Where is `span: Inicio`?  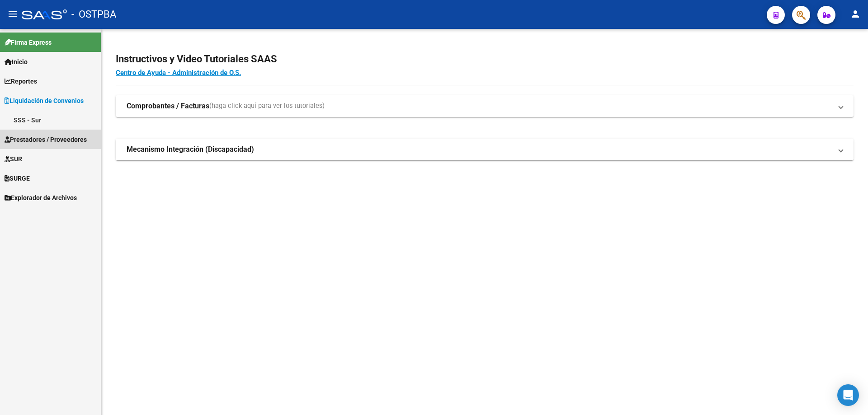
span: Inicio is located at coordinates (16, 62).